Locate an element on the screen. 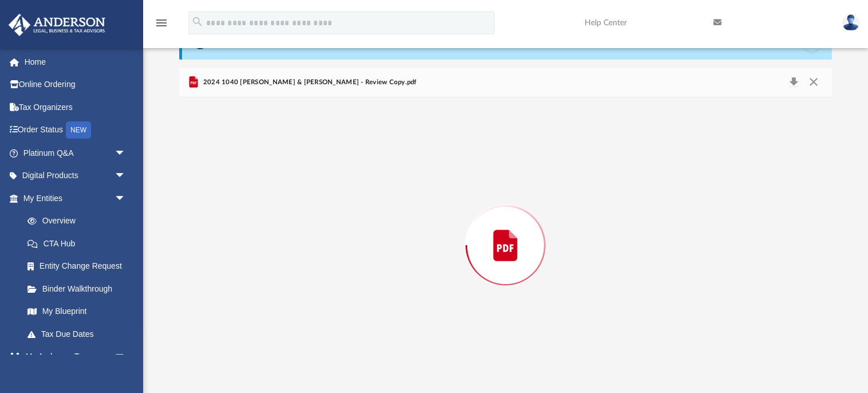 The width and height of the screenshot is (868, 393). a: Tax Organizers is located at coordinates (75, 107).